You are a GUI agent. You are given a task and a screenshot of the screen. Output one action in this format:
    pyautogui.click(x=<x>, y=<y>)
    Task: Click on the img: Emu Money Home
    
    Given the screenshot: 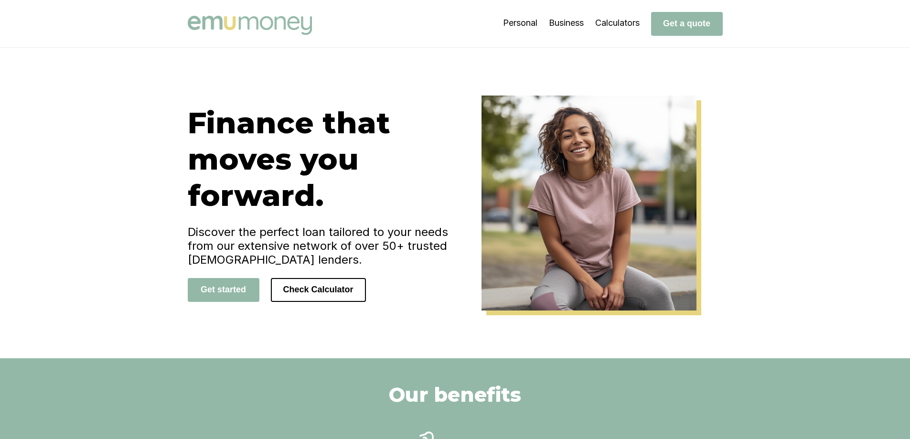 What is the action you would take?
    pyautogui.click(x=589, y=203)
    